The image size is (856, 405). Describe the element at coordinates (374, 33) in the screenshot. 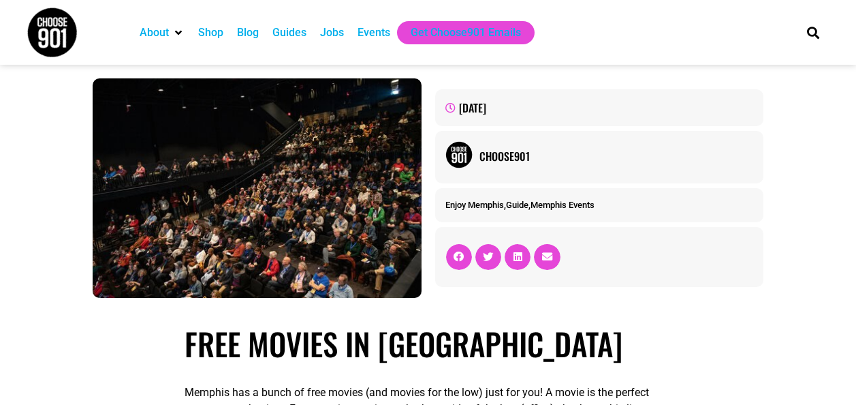

I see `a: Events` at that location.